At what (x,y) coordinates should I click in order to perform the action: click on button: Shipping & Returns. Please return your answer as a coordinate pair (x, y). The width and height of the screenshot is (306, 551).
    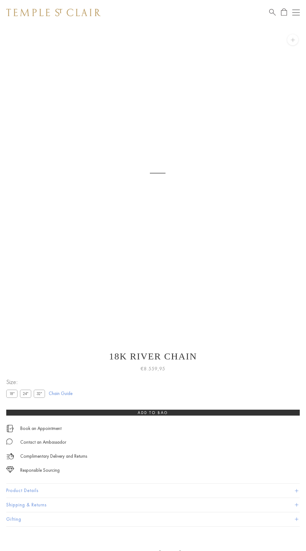
    Looking at the image, I should click on (153, 505).